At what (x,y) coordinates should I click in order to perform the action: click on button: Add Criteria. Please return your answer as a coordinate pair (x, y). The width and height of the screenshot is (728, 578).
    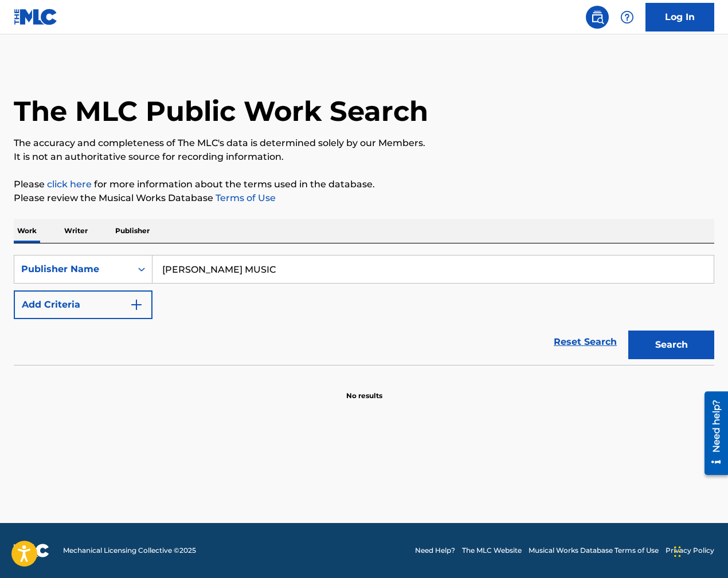
    Looking at the image, I should click on (83, 305).